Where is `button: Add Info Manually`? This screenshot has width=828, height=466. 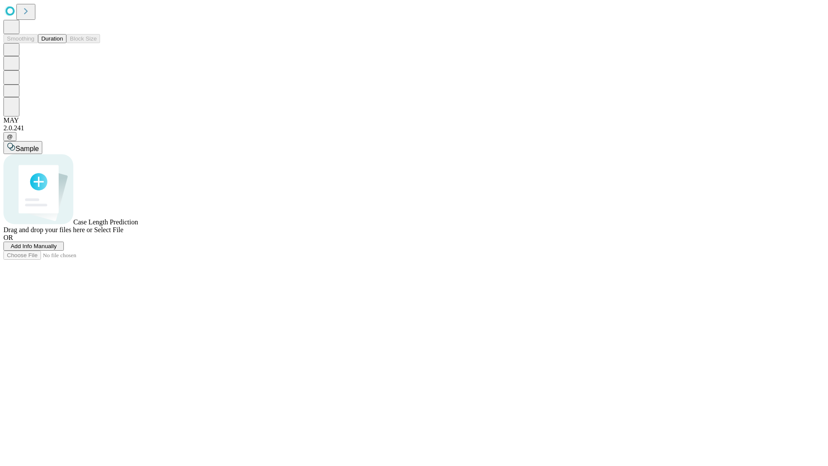 button: Add Info Manually is located at coordinates (34, 246).